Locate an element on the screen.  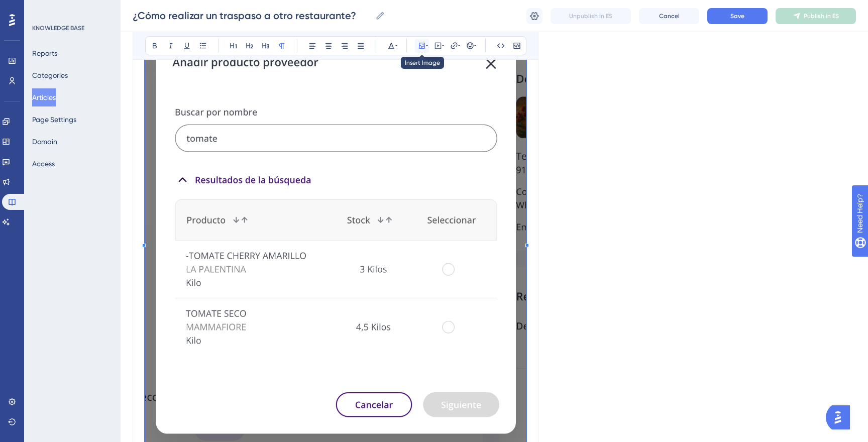
button: Reports is located at coordinates (45, 53).